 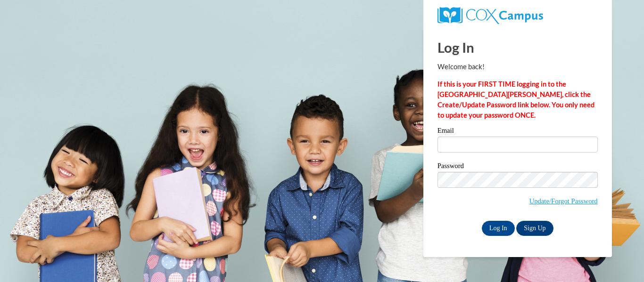 I want to click on label: Email, so click(x=518, y=132).